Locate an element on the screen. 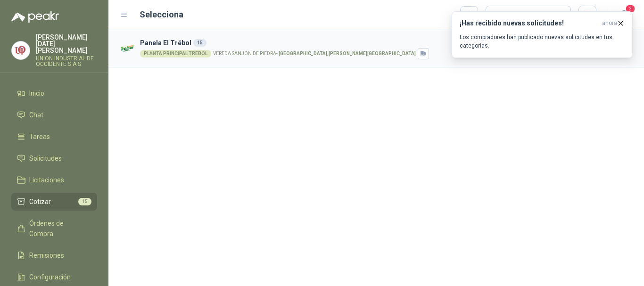 The image size is (644, 286). h3: Panela El Trébol is located at coordinates (351, 43).